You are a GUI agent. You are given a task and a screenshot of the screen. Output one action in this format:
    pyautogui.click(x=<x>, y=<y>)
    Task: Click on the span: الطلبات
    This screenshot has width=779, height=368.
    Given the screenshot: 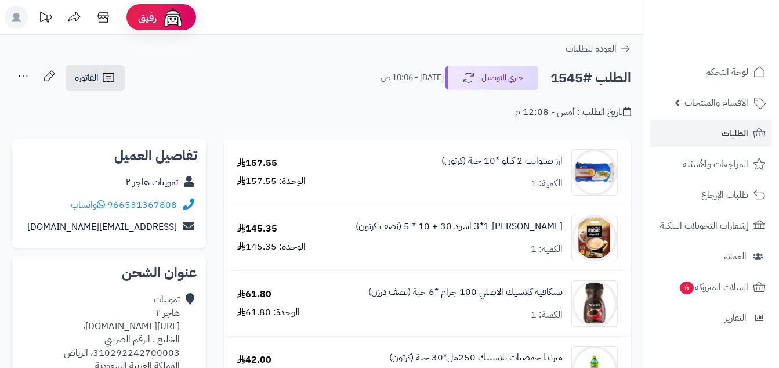 What is the action you would take?
    pyautogui.click(x=735, y=133)
    